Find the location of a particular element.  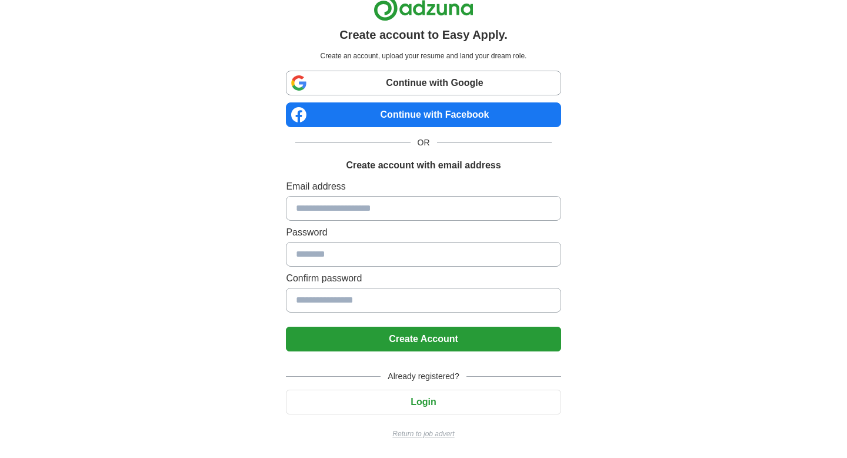

span: OR is located at coordinates (424, 142).